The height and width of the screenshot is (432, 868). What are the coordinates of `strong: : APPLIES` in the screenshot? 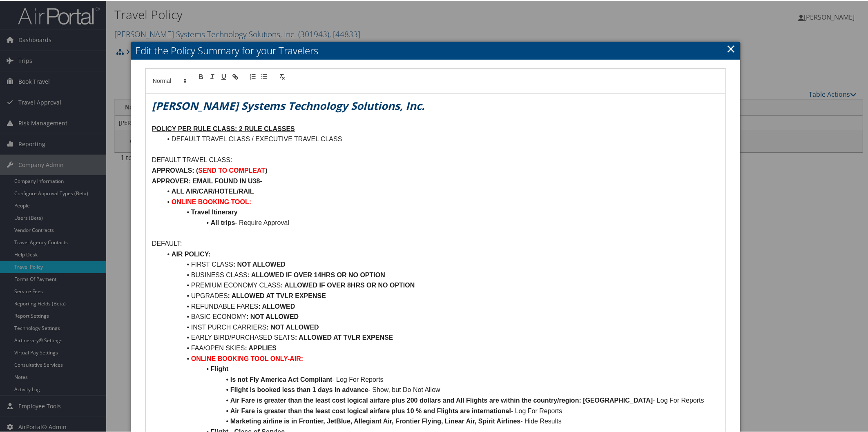 It's located at (261, 347).